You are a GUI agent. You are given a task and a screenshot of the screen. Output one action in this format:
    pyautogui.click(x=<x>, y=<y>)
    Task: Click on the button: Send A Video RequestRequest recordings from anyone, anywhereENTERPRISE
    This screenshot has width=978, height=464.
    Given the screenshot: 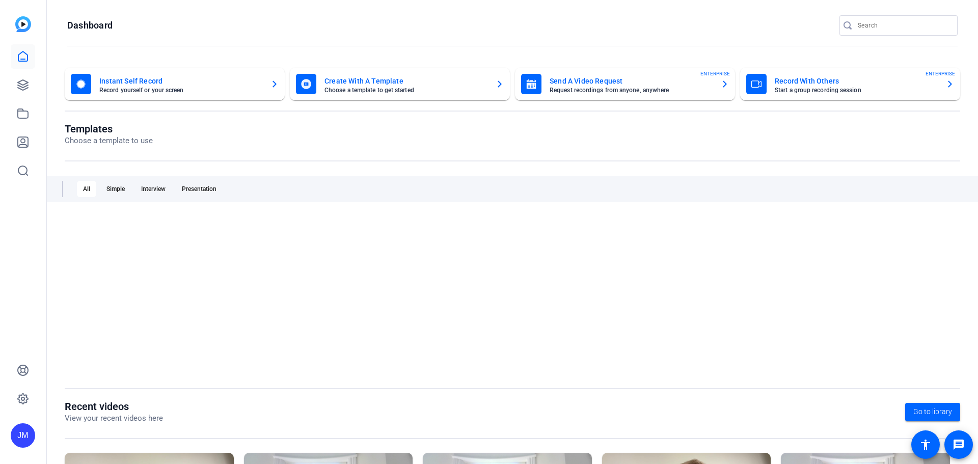 What is the action you would take?
    pyautogui.click(x=625, y=84)
    